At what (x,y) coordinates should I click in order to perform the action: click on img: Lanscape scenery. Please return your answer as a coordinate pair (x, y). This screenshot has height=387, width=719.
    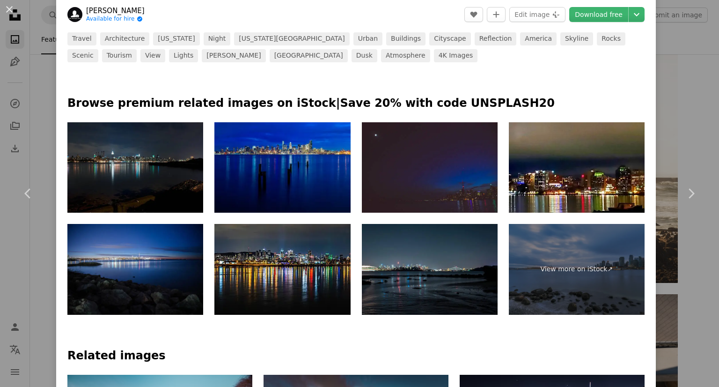
    Looking at the image, I should click on (577, 168).